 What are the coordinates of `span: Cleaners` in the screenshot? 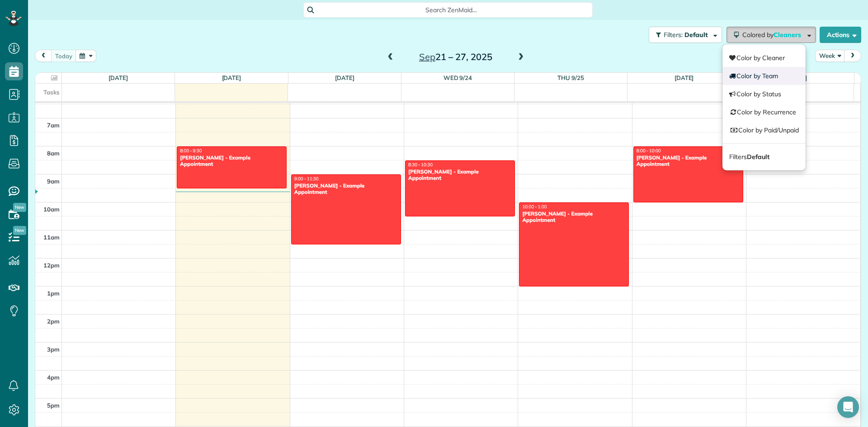 It's located at (788, 35).